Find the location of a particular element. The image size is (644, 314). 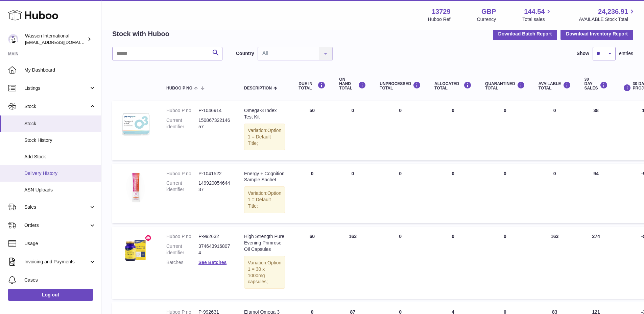

span: 24,236.91 is located at coordinates (613, 11).